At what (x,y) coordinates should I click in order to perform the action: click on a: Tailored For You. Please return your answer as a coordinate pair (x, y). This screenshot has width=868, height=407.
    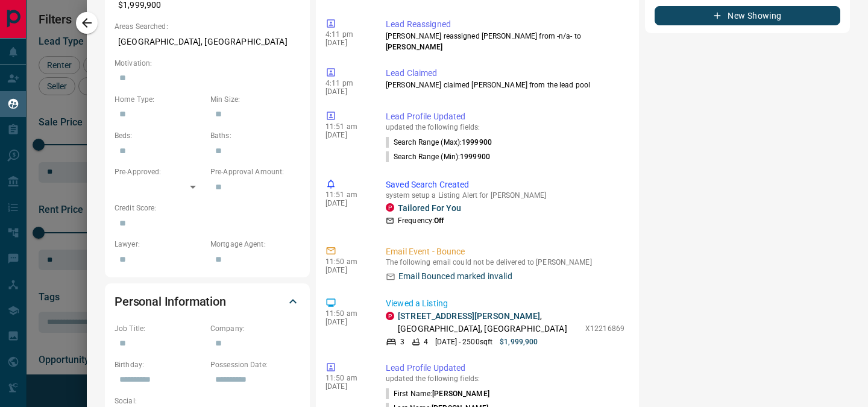
    Looking at the image, I should click on (429, 208).